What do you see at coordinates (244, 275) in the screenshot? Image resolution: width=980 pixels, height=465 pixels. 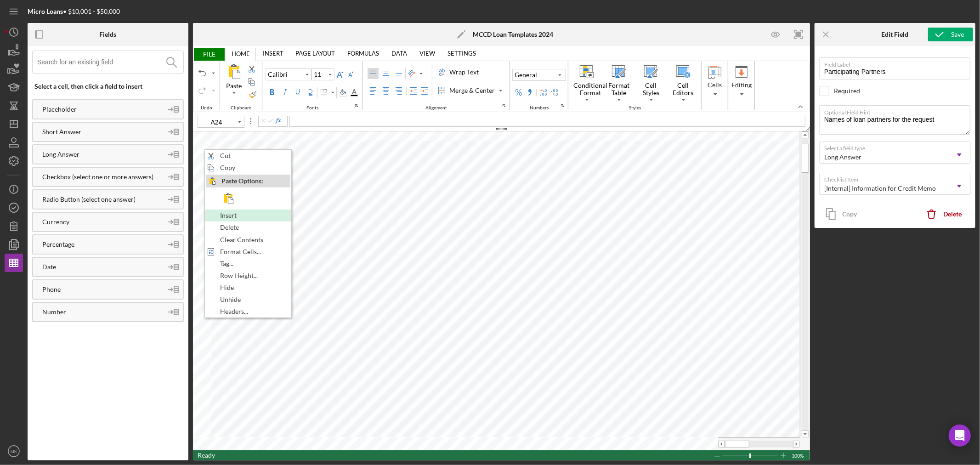 I see `span: Row Height...` at bounding box center [244, 275].